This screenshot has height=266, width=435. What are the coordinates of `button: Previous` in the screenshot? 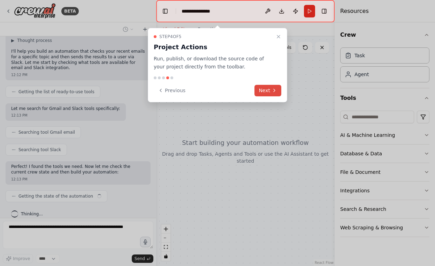 It's located at (172, 90).